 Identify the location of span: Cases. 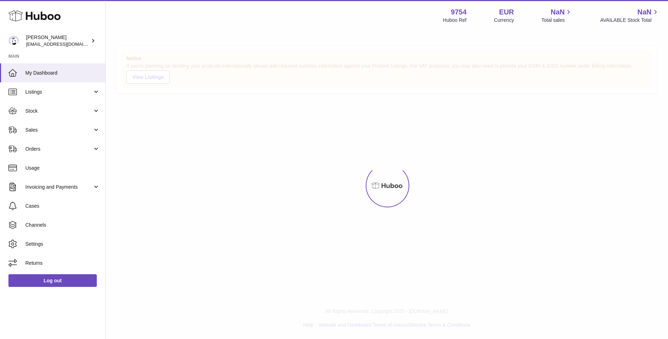
(63, 206).